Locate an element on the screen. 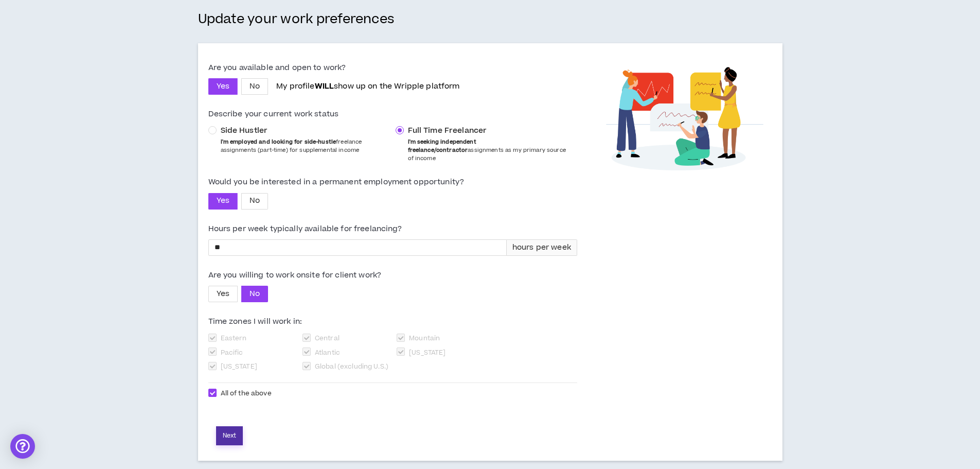 The height and width of the screenshot is (469, 980). button: Next is located at coordinates (230, 435).